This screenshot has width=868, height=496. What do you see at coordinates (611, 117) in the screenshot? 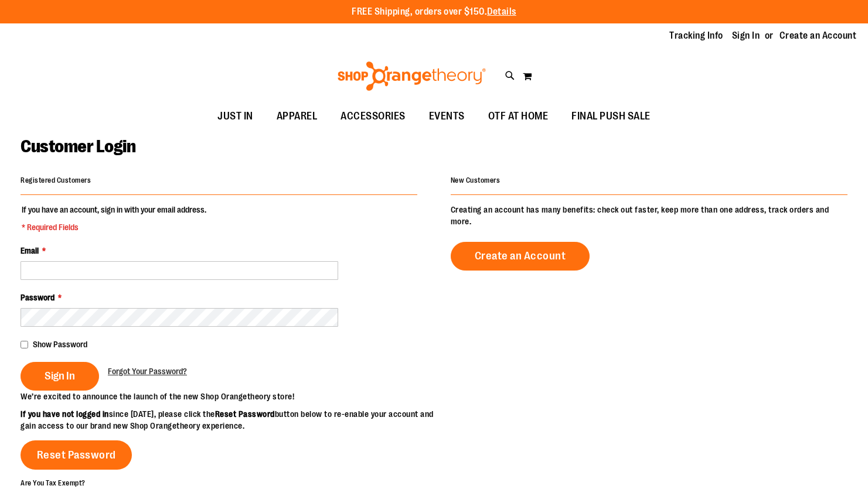
I see `a: FINAL PUSH SALE` at bounding box center [611, 117].